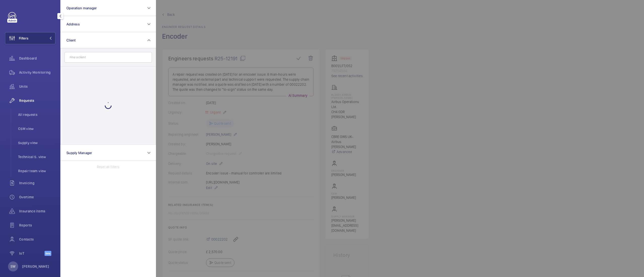 The width and height of the screenshot is (644, 277). What do you see at coordinates (37, 58) in the screenshot?
I see `span: Dashboard` at bounding box center [37, 58].